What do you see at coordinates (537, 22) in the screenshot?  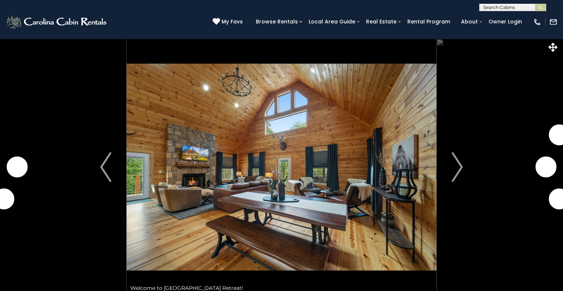 I see `img: phone-regular-white.png` at bounding box center [537, 22].